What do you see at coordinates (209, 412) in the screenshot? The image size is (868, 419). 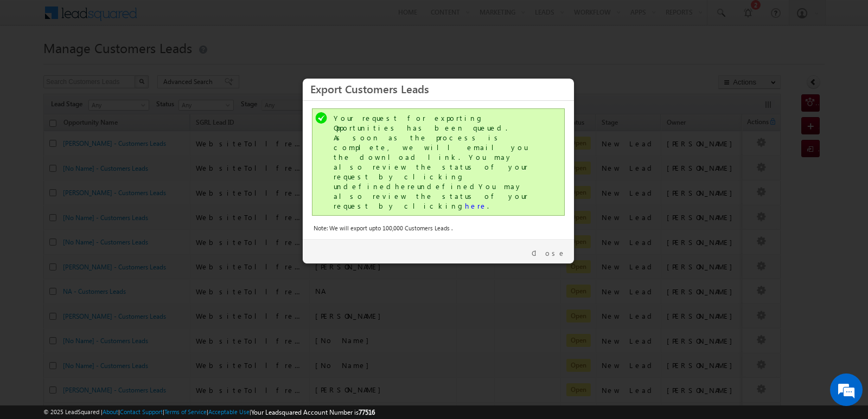 I see `span: © 2025 LeadSquared | | | | |` at bounding box center [209, 412].